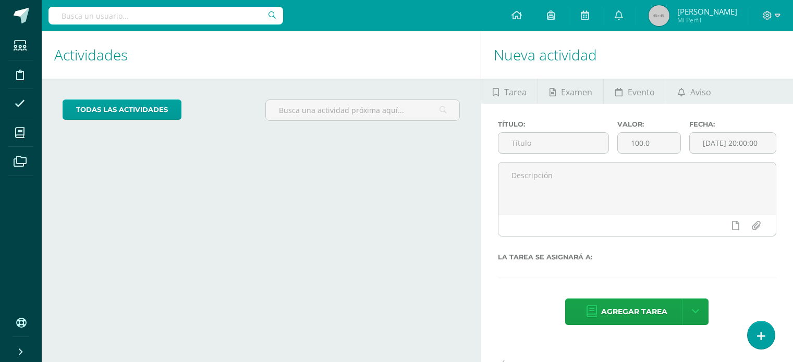 The width and height of the screenshot is (793, 362). What do you see at coordinates (733, 143) in the screenshot?
I see `input: Fecha de entrega` at bounding box center [733, 143].